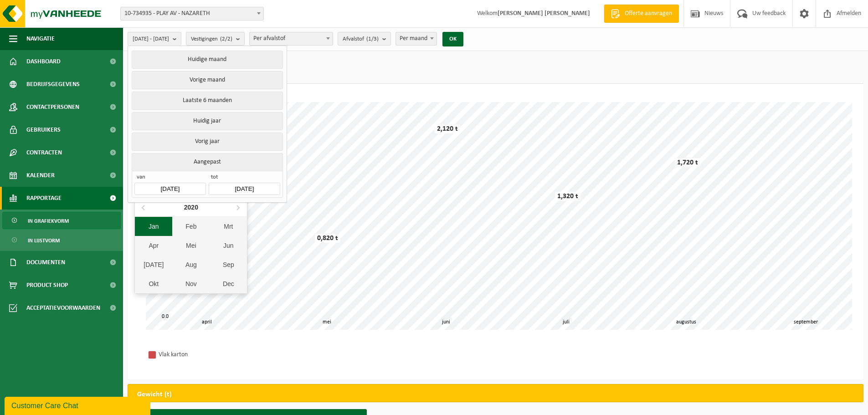 This screenshot has width=868, height=415. Describe the element at coordinates (61, 220) in the screenshot. I see `a: In grafiekvorm` at that location.